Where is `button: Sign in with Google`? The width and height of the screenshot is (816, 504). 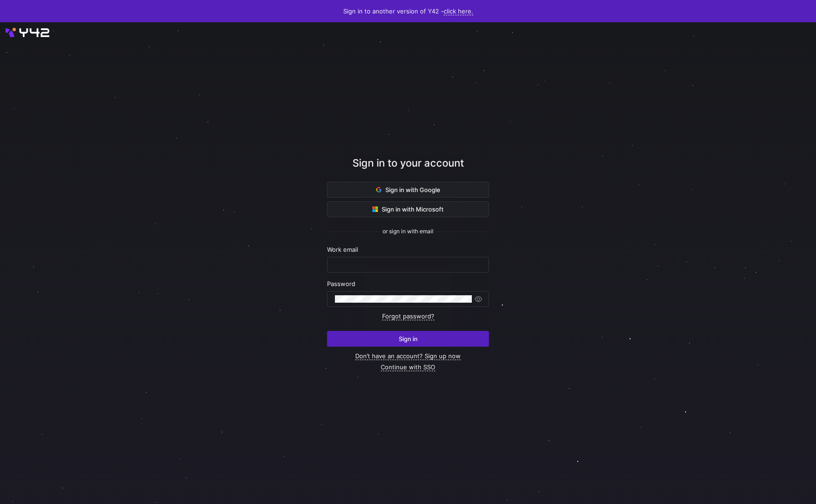 button: Sign in with Google is located at coordinates (408, 190).